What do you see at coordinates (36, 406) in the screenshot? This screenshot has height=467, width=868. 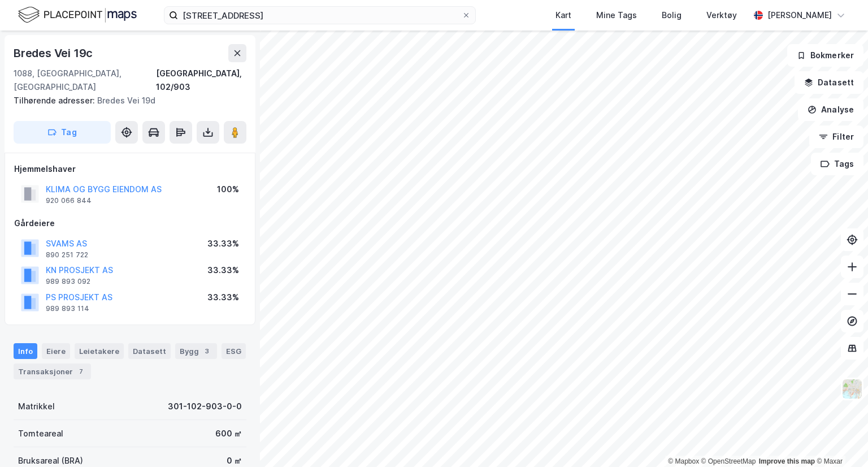 I see `div: Matrikkel` at bounding box center [36, 406].